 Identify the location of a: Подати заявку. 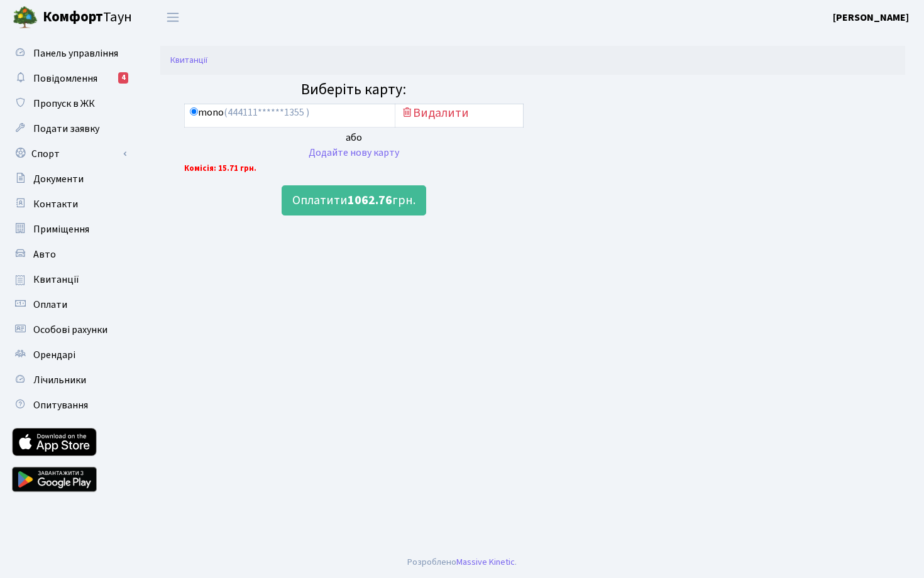
(69, 129).